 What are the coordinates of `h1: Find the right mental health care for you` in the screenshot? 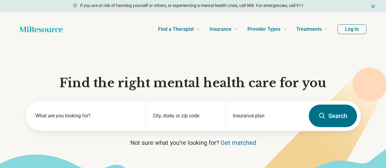 It's located at (193, 83).